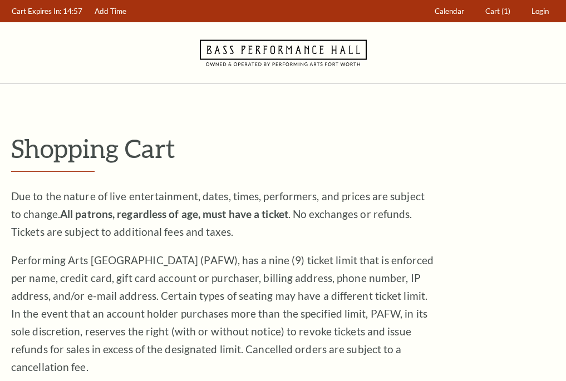  Describe the element at coordinates (450, 11) in the screenshot. I see `a: Calendar` at that location.